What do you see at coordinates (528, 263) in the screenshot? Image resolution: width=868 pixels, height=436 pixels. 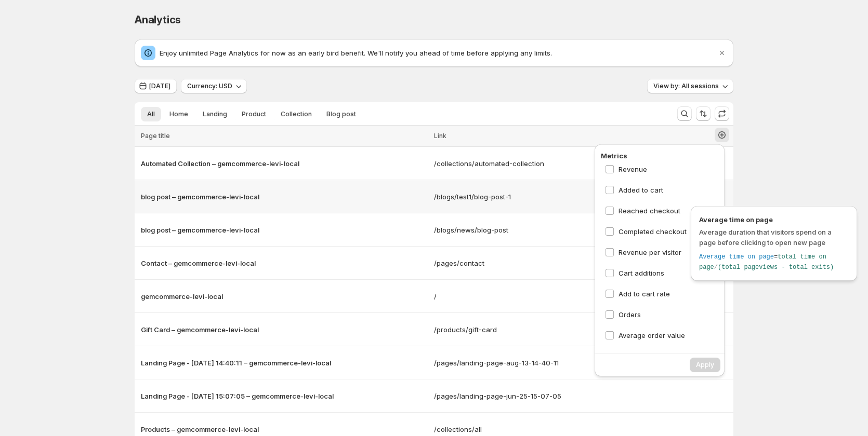 I see `p: /pages/contact` at bounding box center [528, 263].